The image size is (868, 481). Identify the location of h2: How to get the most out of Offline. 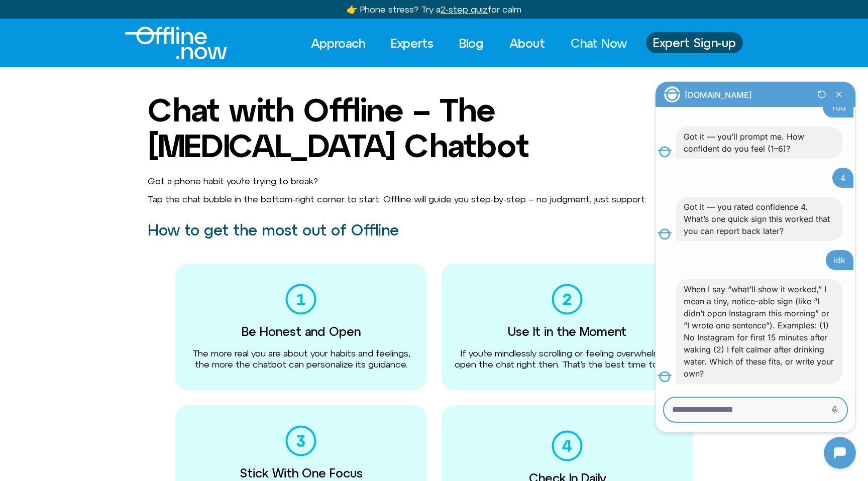
(434, 230).